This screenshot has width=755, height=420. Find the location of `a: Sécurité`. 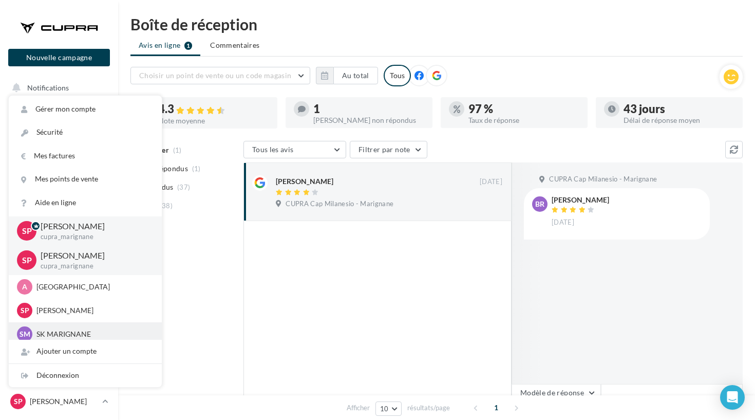

a: Sécurité is located at coordinates (85, 132).